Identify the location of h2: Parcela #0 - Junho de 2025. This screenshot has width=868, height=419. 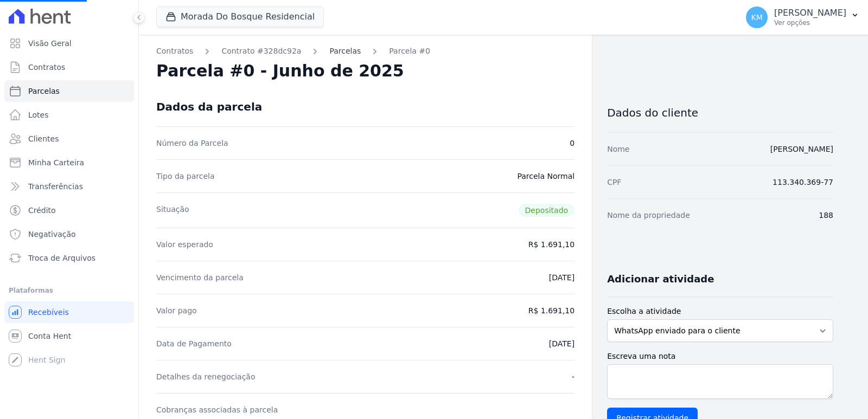
(280, 71).